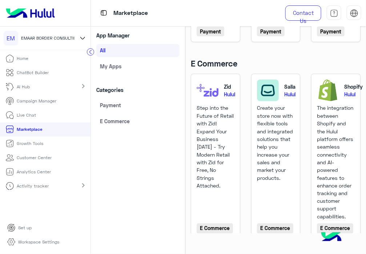 This screenshot has width=366, height=254. Describe the element at coordinates (33, 73) in the screenshot. I see `p: ChatBot Builder` at that location.